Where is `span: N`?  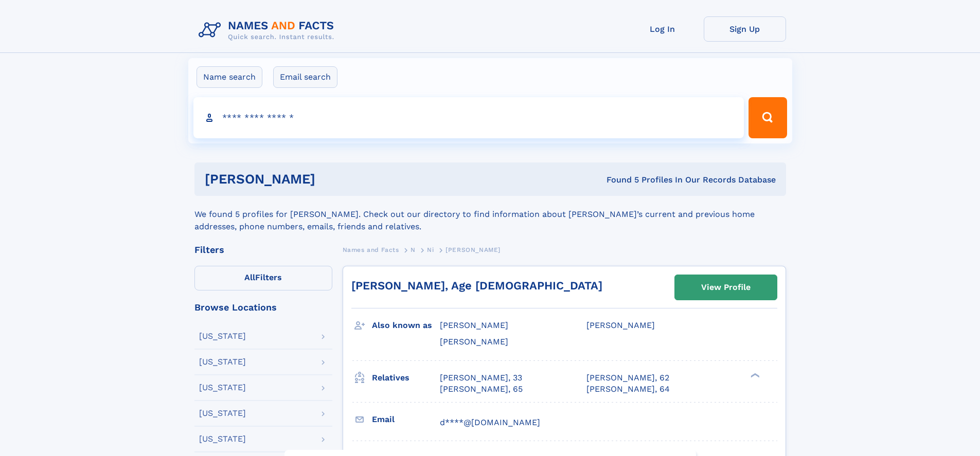 span: N is located at coordinates (413, 250).